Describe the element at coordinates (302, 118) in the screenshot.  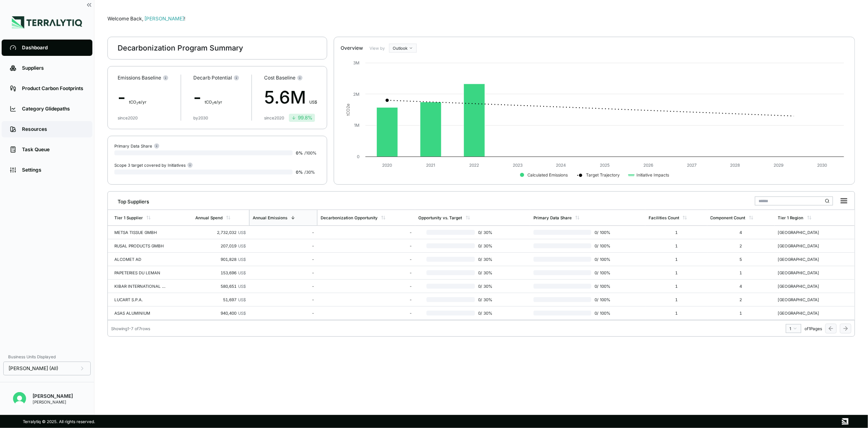
I see `div: 99.8 %` at that location.